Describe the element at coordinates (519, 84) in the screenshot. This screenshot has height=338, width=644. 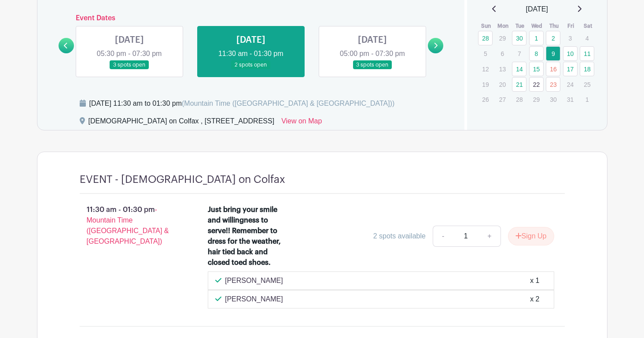
I see `a: 21` at that location.